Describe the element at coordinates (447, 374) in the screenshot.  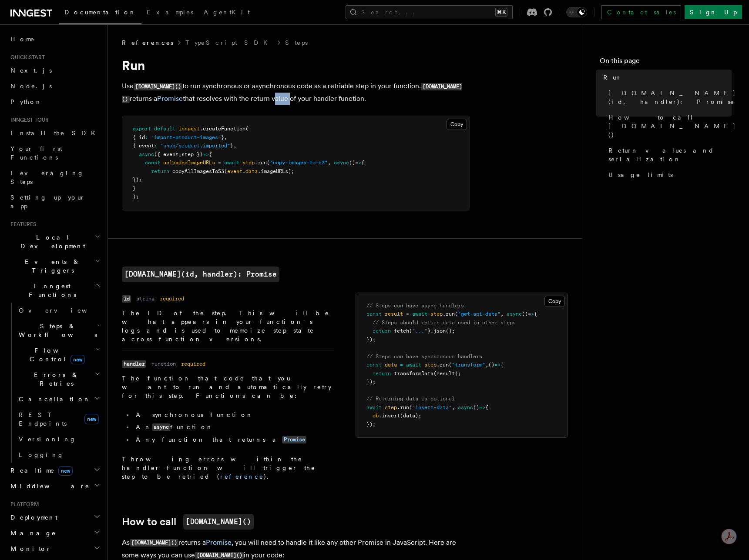
I see `span: (result);` at that location.